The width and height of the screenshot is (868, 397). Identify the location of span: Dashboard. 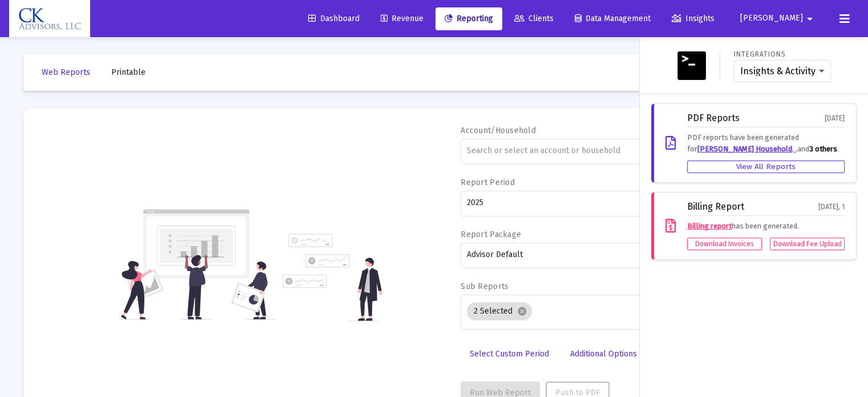
(334, 18).